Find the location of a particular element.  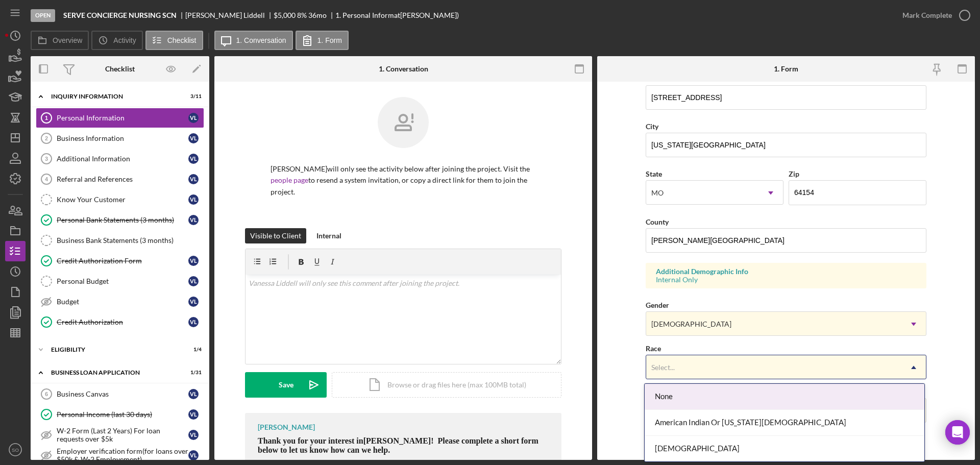

label: Activity is located at coordinates (124, 40).